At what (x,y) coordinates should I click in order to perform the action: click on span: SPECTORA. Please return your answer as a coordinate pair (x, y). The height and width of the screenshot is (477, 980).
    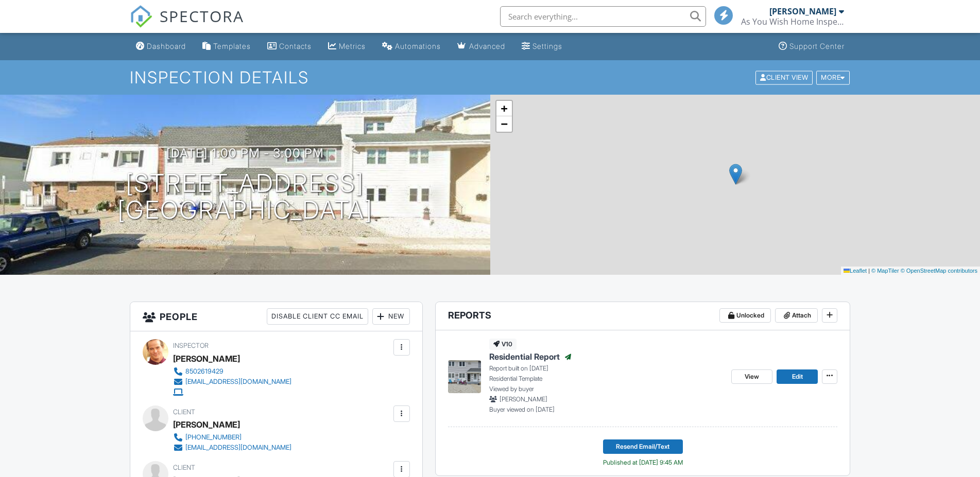
    Looking at the image, I should click on (201, 16).